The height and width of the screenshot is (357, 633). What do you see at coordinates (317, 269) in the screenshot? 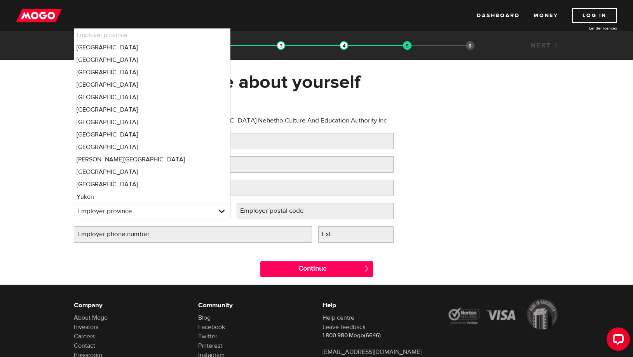
I see `input: Continue` at bounding box center [317, 269].